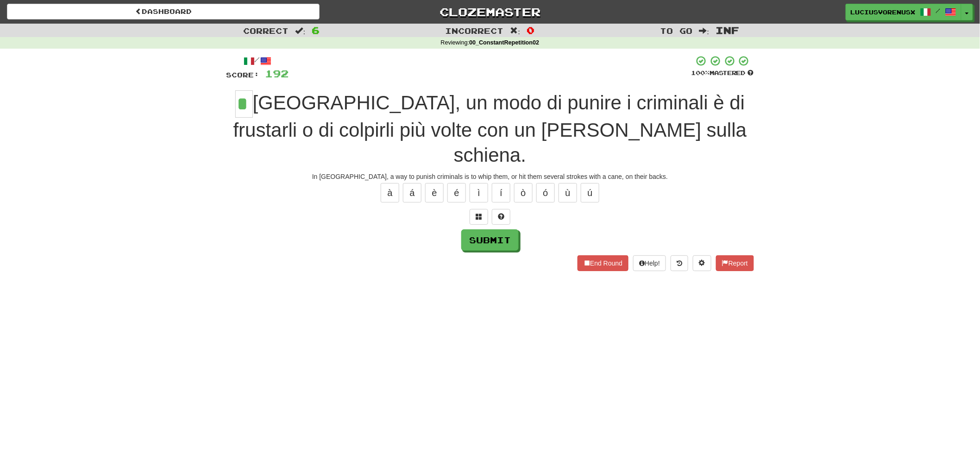 This screenshot has height=469, width=980. I want to click on button: í, so click(501, 193).